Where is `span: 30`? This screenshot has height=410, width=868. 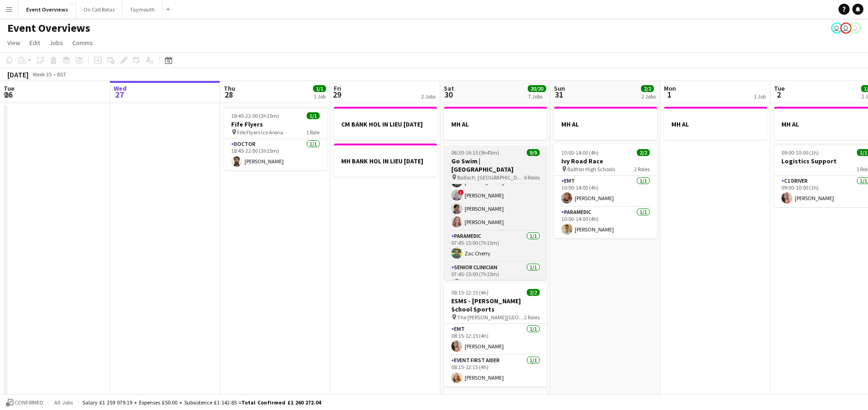 span: 30 is located at coordinates (448, 94).